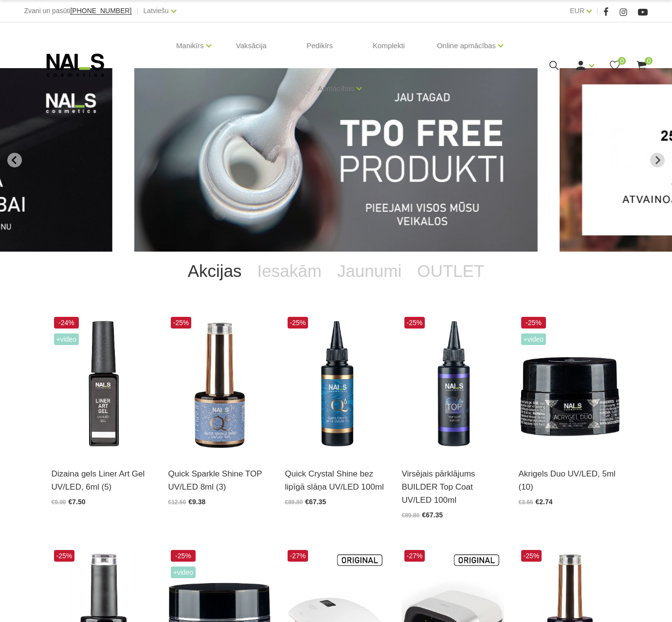 The height and width of the screenshot is (622, 672). What do you see at coordinates (370, 271) in the screenshot?
I see `a: Jaunumi` at bounding box center [370, 271].